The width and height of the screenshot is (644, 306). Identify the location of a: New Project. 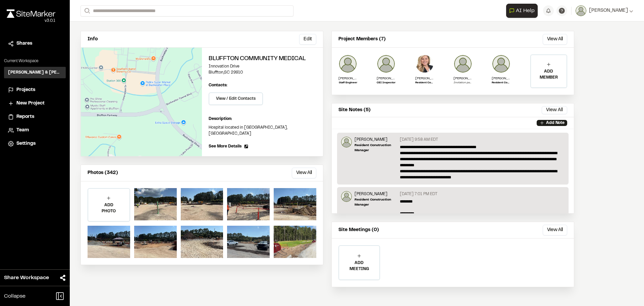
(35, 104).